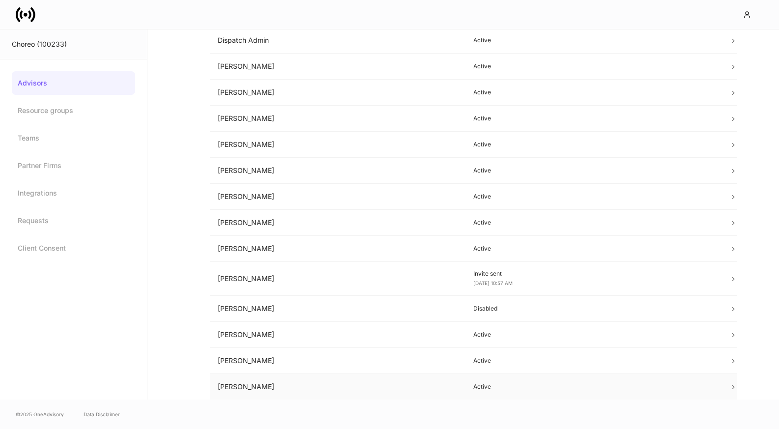  I want to click on span: © 2025 OneAdvisory, so click(40, 414).